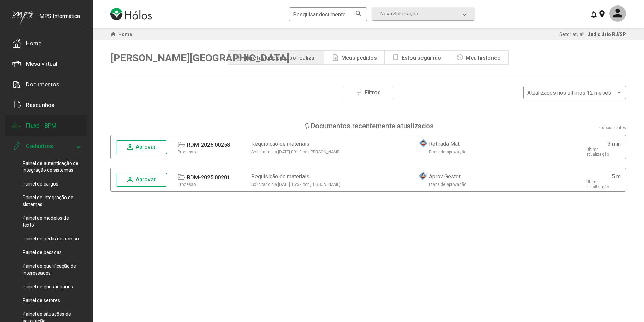 Image resolution: width=644 pixels, height=322 pixels. What do you see at coordinates (359, 92) in the screenshot?
I see `mat-icon: filter_list` at bounding box center [359, 92].